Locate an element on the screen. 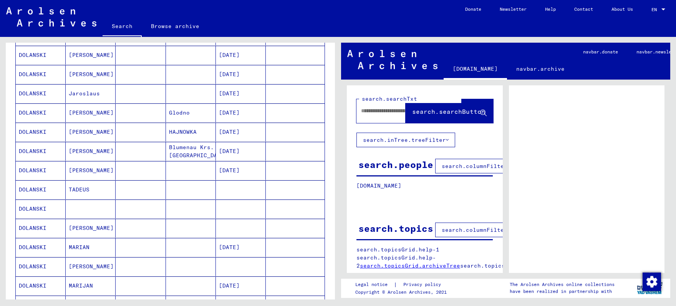 This screenshot has width=676, height=306. div: search.topics is located at coordinates (395, 228).